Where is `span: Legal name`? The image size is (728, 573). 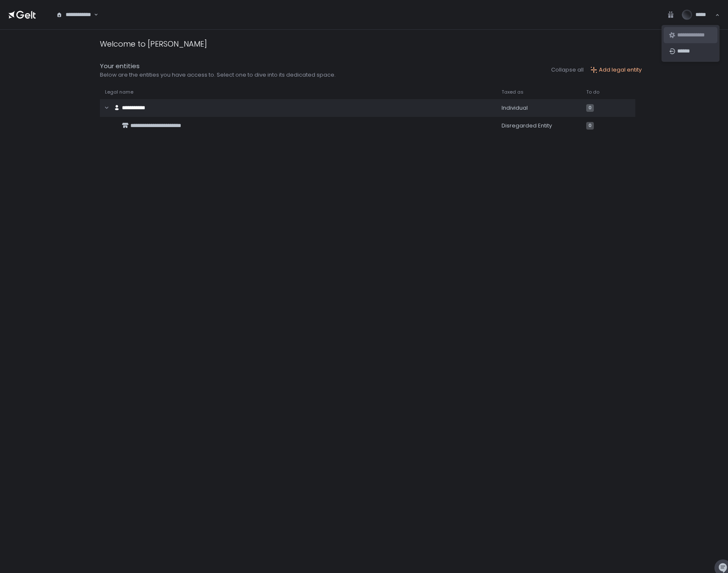
span: Legal name is located at coordinates (119, 92).